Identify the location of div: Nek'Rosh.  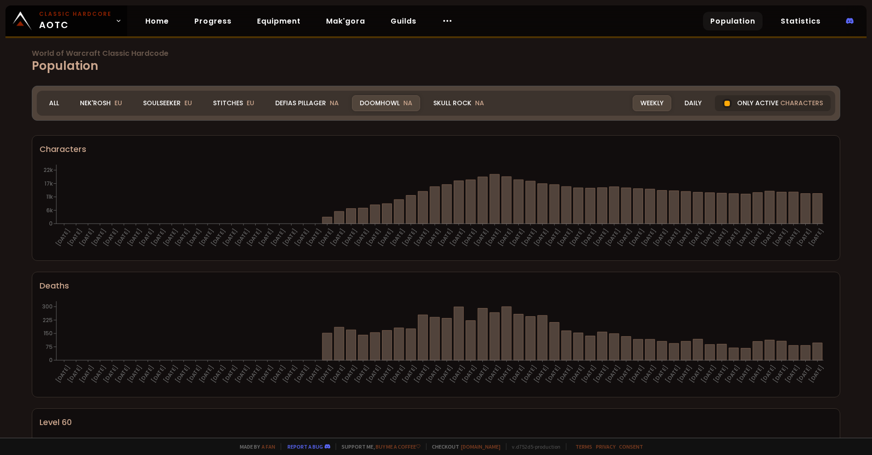
(101, 103).